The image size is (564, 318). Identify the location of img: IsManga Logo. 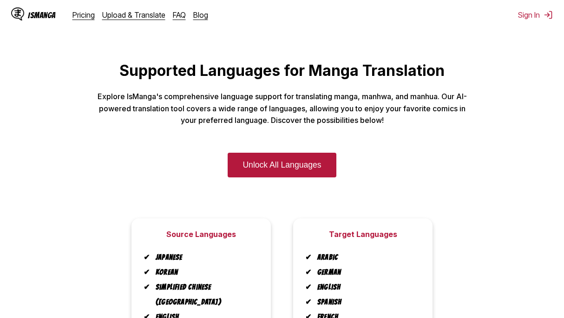
(18, 14).